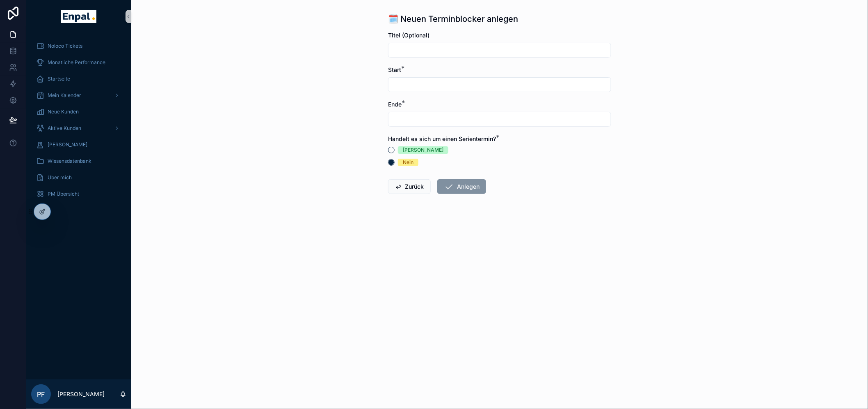  What do you see at coordinates (453, 18) in the screenshot?
I see `h1: 🗓️ Neuen Terminblocker anlegen` at bounding box center [453, 18].